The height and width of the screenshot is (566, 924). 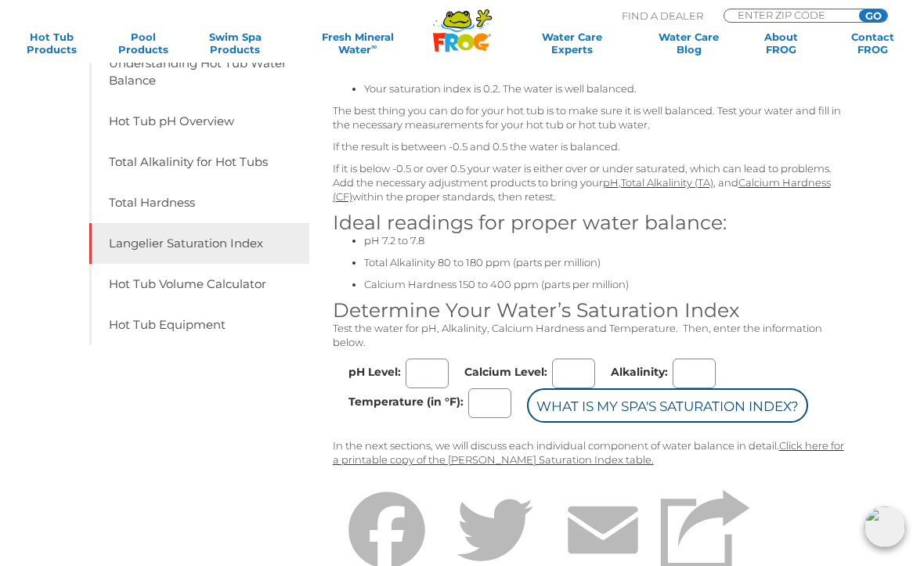 What do you see at coordinates (606, 262) in the screenshot?
I see `li: Total Alkalinity 80 to 180 ppm (parts per million)` at bounding box center [606, 262].